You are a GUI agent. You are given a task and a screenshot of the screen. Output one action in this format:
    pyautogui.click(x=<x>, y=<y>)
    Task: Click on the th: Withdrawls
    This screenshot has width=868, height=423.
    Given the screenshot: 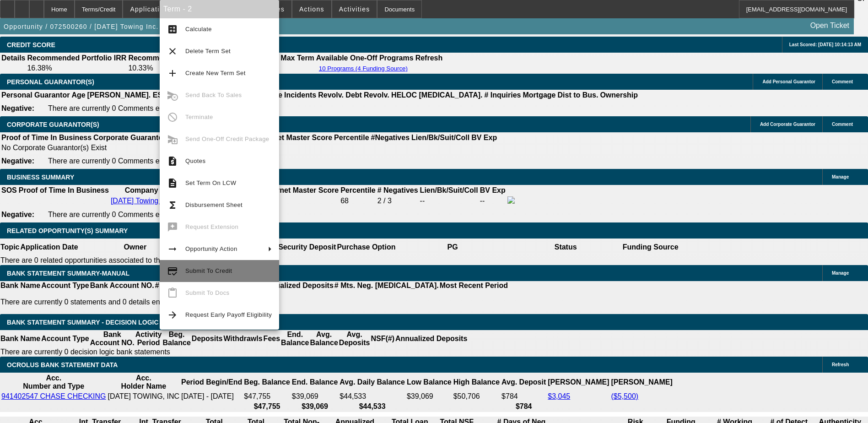 What is the action you would take?
    pyautogui.click(x=243, y=338)
    